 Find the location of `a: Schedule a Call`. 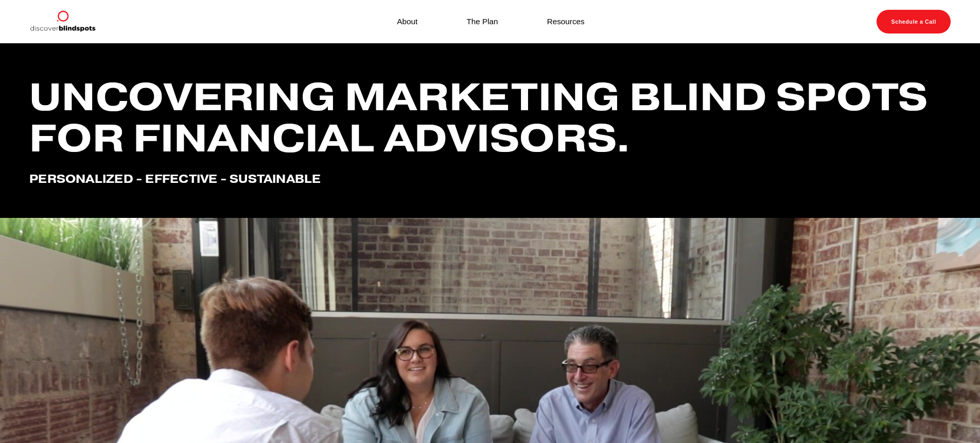

a: Schedule a Call is located at coordinates (913, 21).